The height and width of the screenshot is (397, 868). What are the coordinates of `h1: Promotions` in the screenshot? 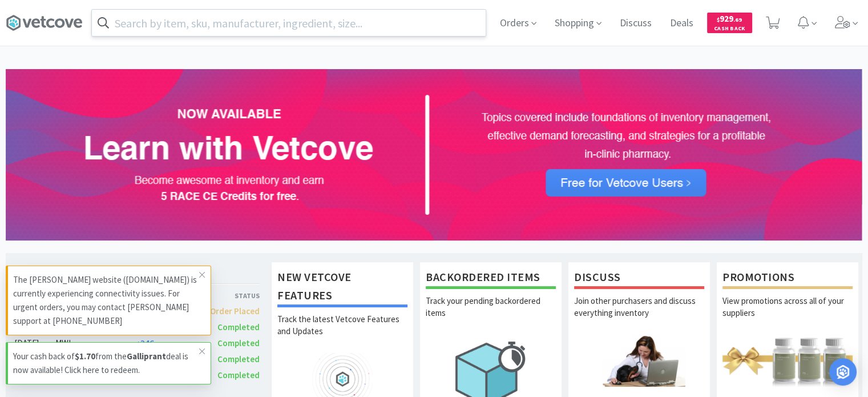 It's located at (788, 278).